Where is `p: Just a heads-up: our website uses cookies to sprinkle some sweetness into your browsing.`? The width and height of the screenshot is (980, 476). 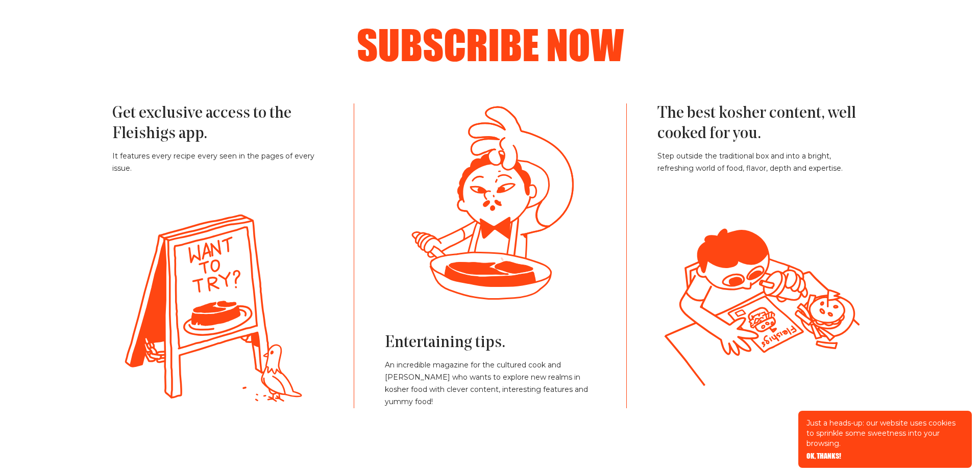 p: Just a heads-up: our website uses cookies to sprinkle some sweetness into your browsing. is located at coordinates (885, 434).